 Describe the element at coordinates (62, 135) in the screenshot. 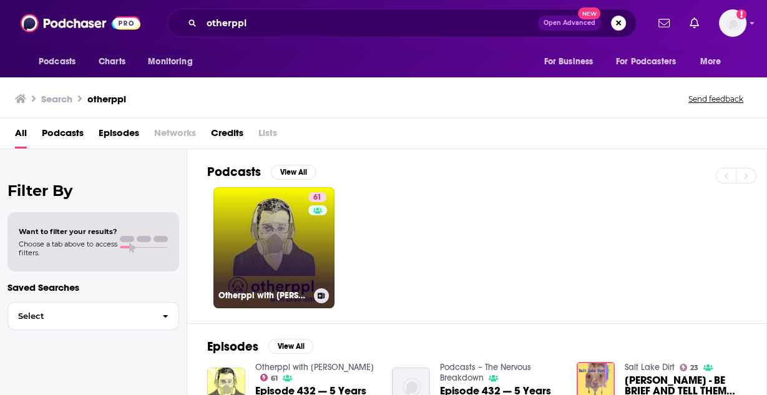

I see `a: Podcasts` at that location.